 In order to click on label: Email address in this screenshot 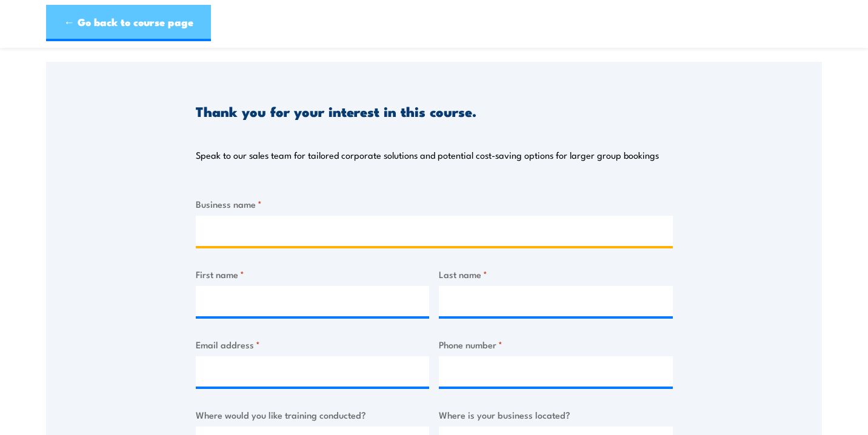, I will do `click(312, 345)`.